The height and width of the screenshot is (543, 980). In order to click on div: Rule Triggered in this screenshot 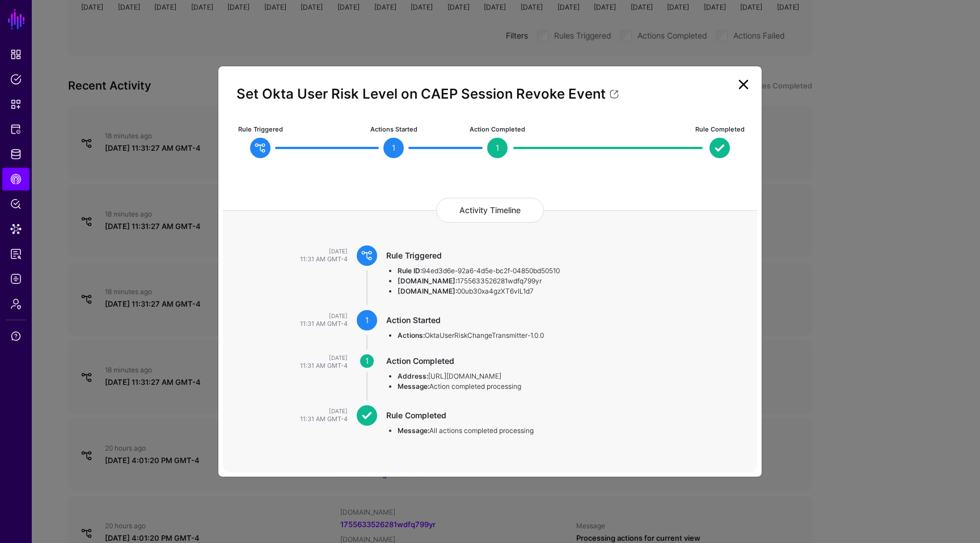, I will do `click(561, 255)`.